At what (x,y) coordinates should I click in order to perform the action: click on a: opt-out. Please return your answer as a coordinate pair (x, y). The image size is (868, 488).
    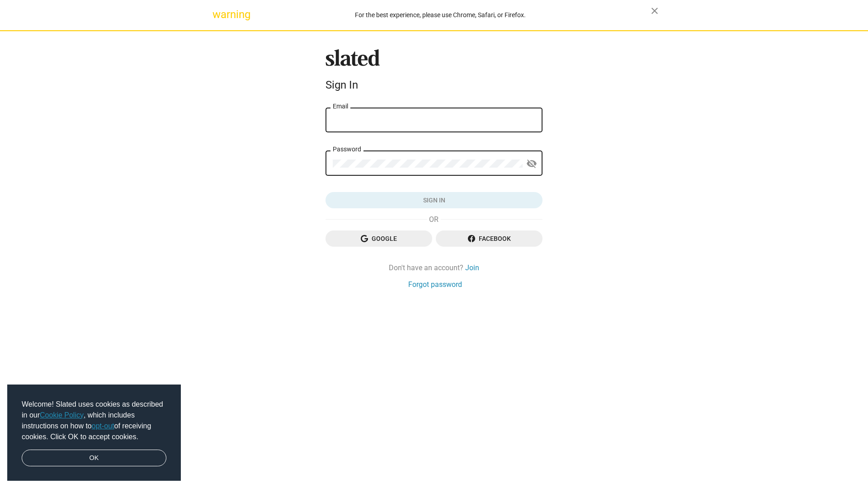
    Looking at the image, I should click on (103, 426).